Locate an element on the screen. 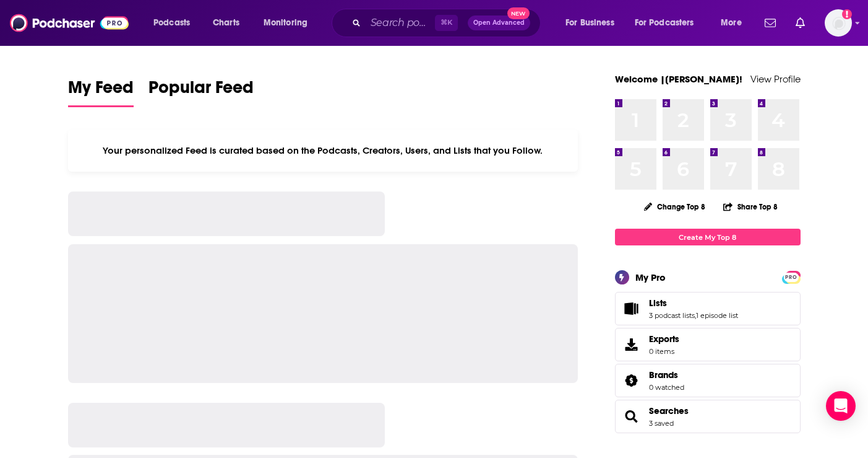  span: For Business is located at coordinates (590, 23).